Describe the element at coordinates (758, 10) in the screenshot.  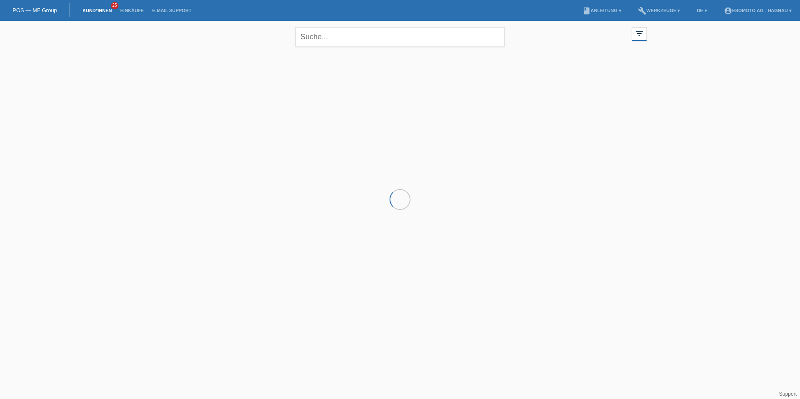
I see `a: account_circleEsomoto AG - Hagnau ▾` at that location.